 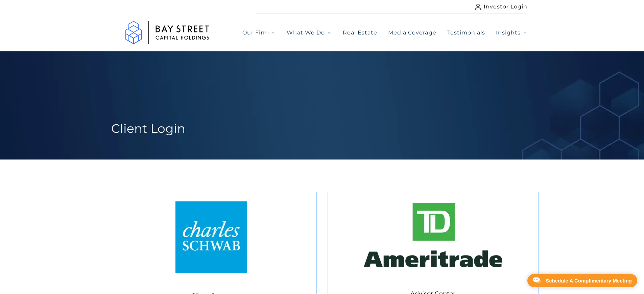 I want to click on div: Schedule A Complimentary Meeting, so click(x=588, y=281).